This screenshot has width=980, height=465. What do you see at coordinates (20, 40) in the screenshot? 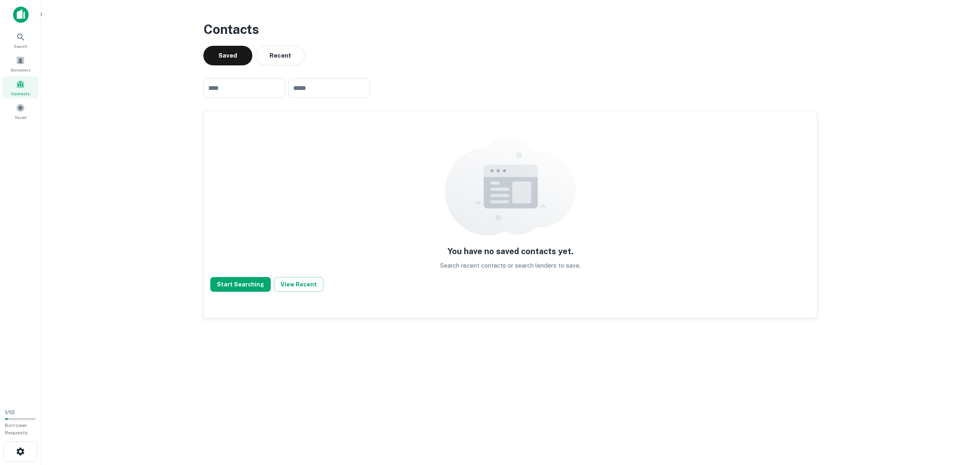
I see `div: Search` at bounding box center [20, 40].